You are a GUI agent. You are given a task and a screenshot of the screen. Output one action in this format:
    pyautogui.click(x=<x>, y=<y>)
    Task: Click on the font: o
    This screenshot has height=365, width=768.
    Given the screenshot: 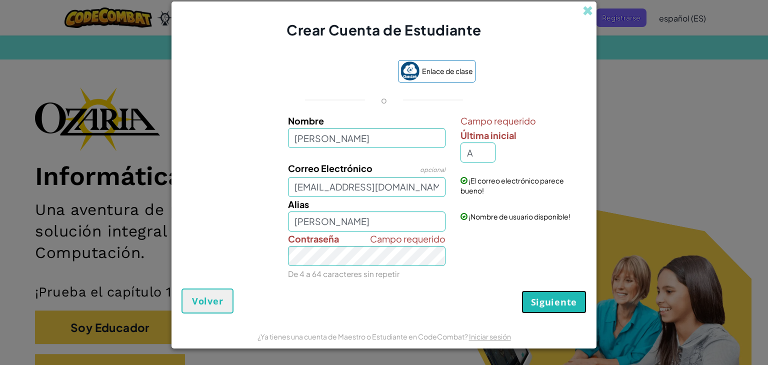 What is the action you would take?
    pyautogui.click(x=384, y=99)
    